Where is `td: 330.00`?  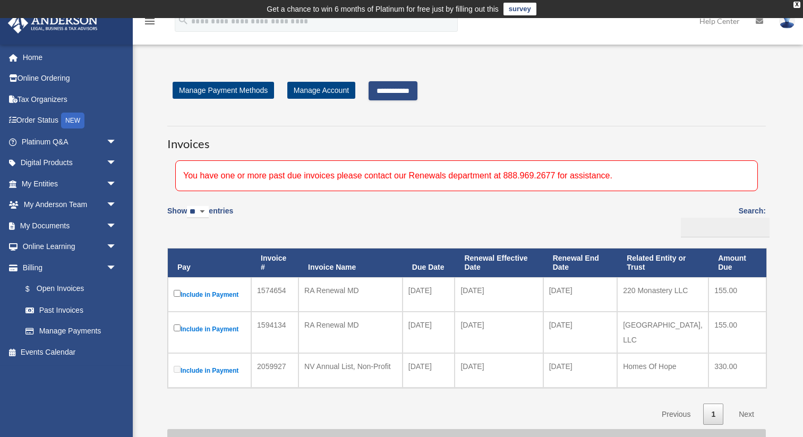 td: 330.00 is located at coordinates (737, 370).